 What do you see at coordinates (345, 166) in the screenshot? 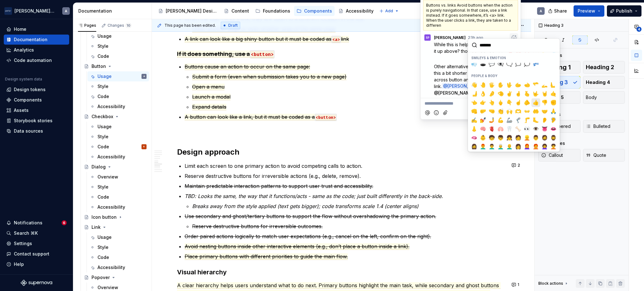
I see `p: Limit each screen to one primary action to avoid competing calls to action.` at bounding box center [345, 166].